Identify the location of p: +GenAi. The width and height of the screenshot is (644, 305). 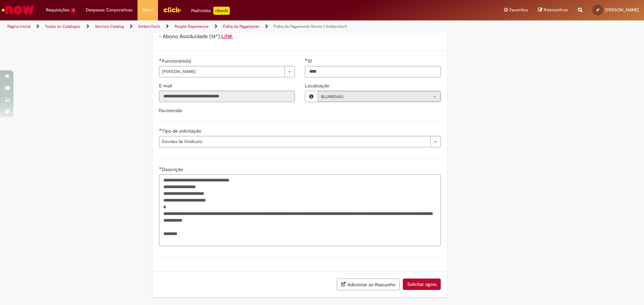
(221, 11).